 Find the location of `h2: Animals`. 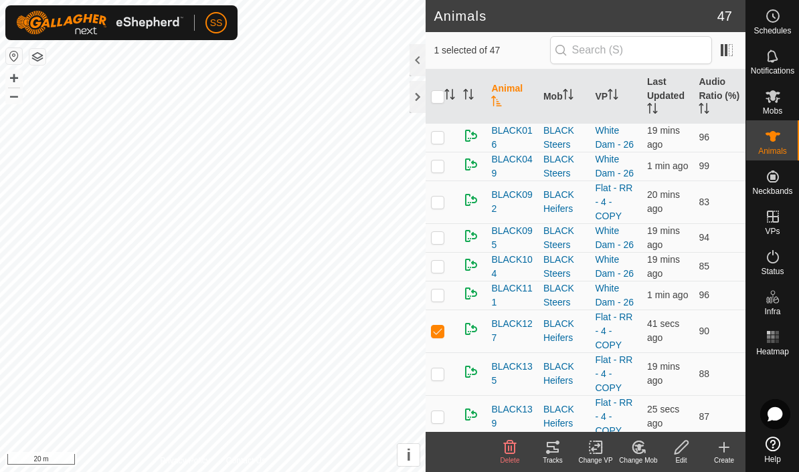

h2: Animals is located at coordinates (575, 16).